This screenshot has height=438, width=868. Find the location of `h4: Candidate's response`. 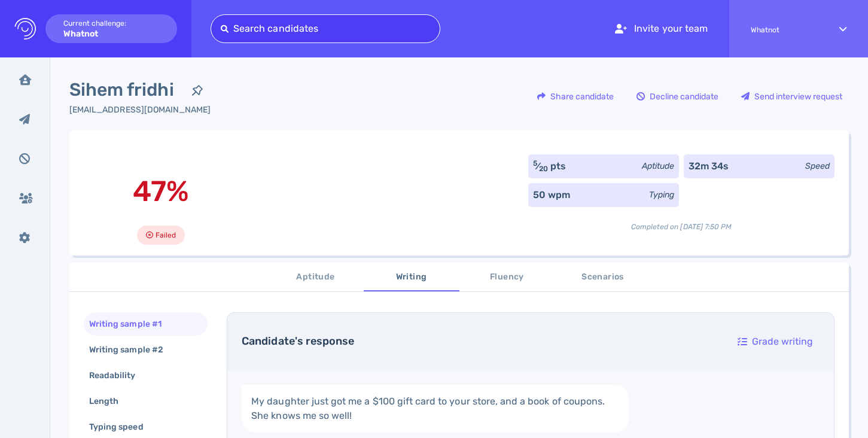

h4: Candidate's response is located at coordinates (480, 342).